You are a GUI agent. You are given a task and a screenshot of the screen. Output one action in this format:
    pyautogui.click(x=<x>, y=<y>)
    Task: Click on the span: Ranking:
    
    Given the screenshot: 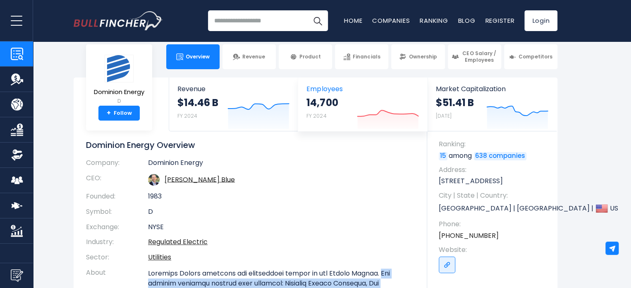 What is the action you would take?
    pyautogui.click(x=494, y=144)
    